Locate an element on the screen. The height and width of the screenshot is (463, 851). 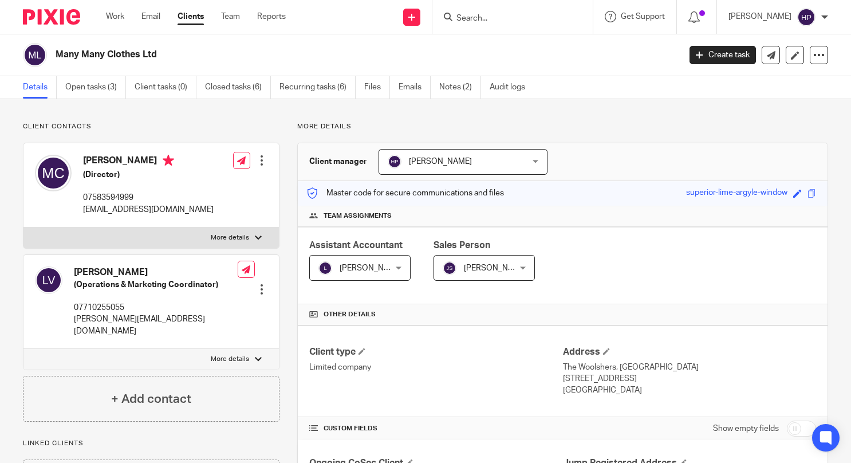
a: Create task is located at coordinates (723, 55).